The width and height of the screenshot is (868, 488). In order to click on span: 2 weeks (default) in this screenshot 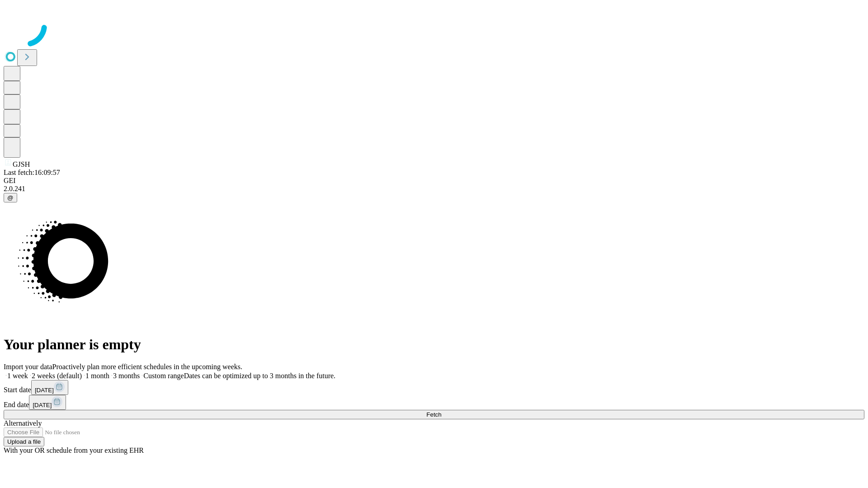, I will do `click(56, 376)`.